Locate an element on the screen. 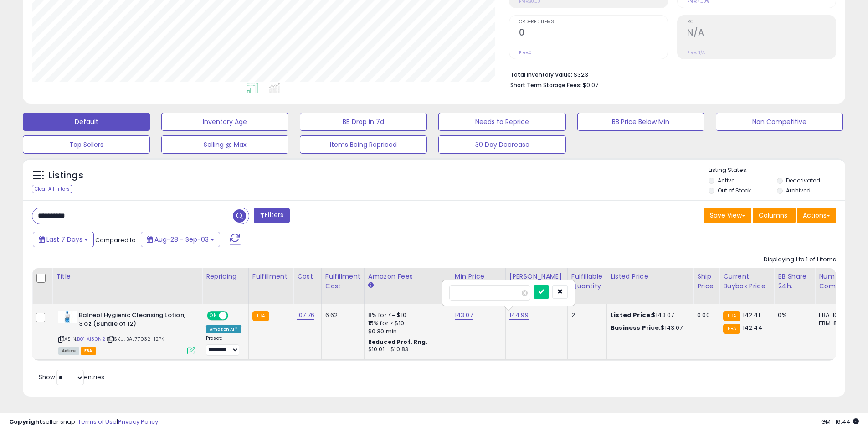 The height and width of the screenshot is (431, 868). button: Needs to Reprice is located at coordinates (502, 122).